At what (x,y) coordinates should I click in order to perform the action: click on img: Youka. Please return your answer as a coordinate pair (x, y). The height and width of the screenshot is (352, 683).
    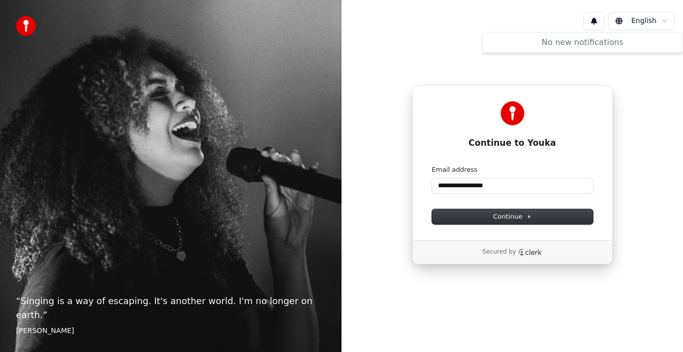
    Looking at the image, I should click on (512, 113).